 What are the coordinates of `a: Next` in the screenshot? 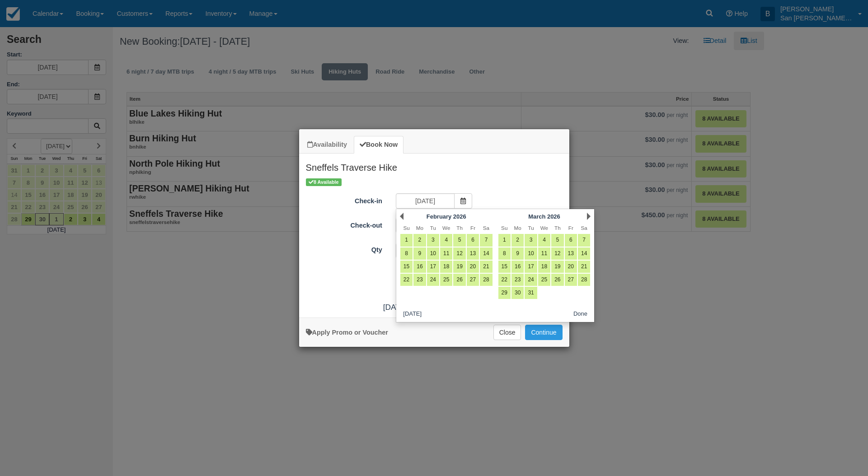 It's located at (589, 216).